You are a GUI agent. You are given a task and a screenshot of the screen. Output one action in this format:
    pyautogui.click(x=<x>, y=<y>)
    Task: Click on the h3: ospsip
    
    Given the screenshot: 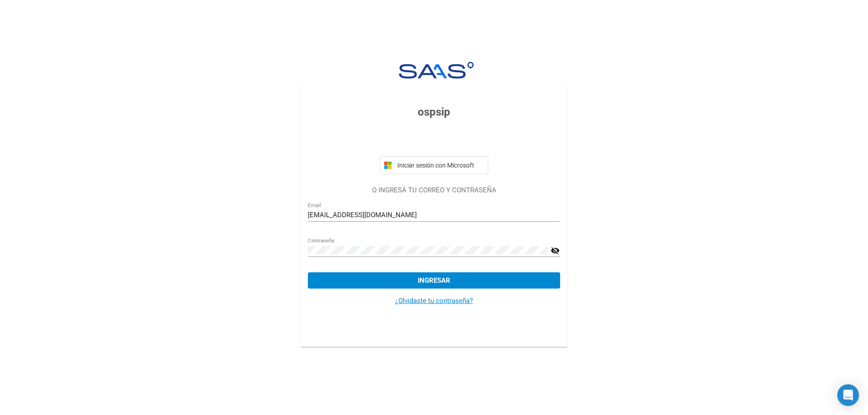 What is the action you would take?
    pyautogui.click(x=433, y=112)
    